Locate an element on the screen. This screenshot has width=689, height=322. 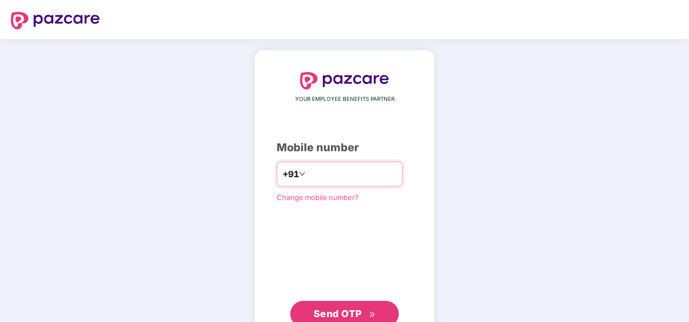
span: down is located at coordinates (302, 174).